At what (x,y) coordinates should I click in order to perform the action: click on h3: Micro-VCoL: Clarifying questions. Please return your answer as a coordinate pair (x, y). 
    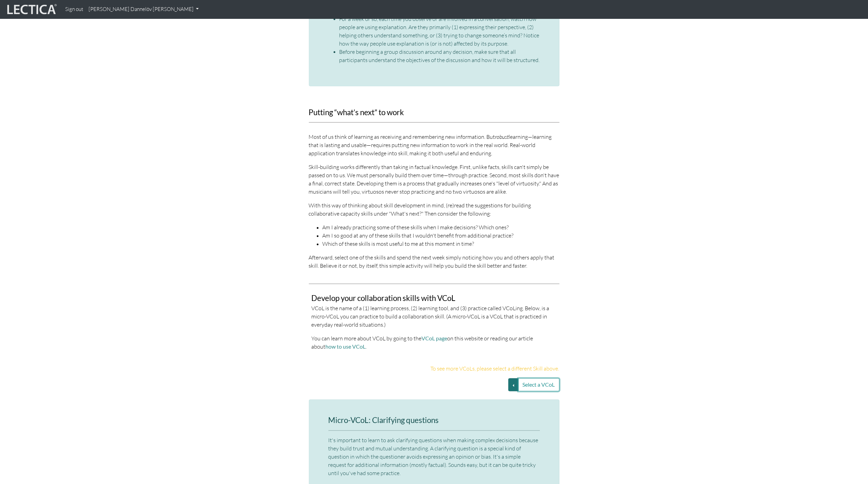
    Looking at the image, I should click on (434, 421).